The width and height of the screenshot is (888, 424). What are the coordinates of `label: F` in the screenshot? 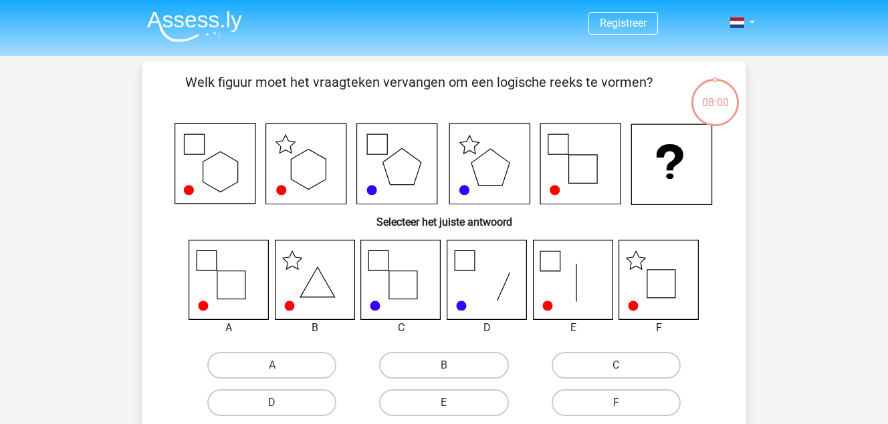 It's located at (616, 403).